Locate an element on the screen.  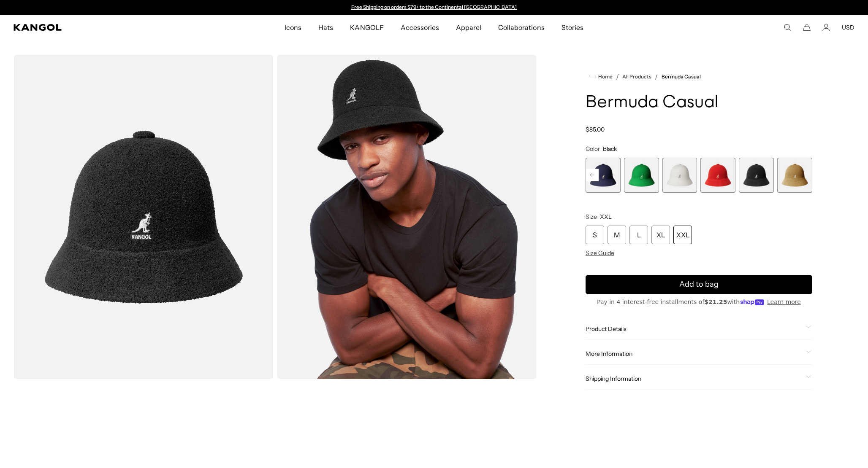
nav: breadcrumbs is located at coordinates (699, 77).